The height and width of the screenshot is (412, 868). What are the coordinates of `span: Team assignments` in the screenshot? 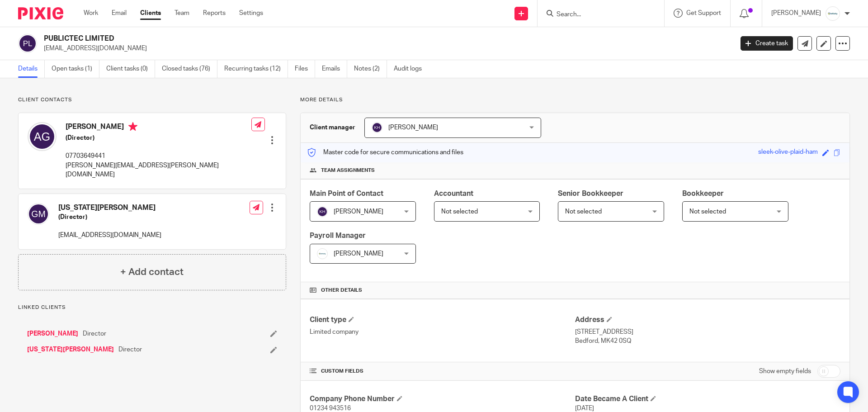 It's located at (348, 171).